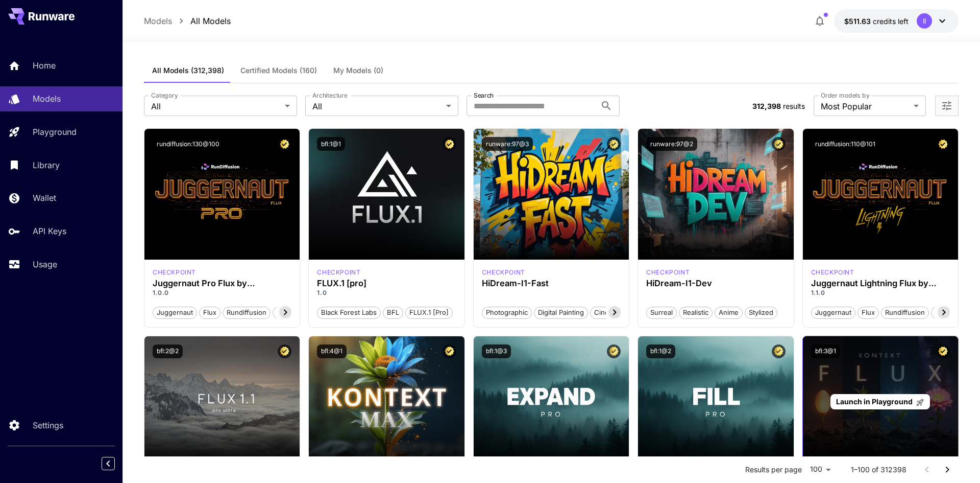 Image resolution: width=980 pixels, height=483 pixels. What do you see at coordinates (716, 283) in the screenshot?
I see `div: HiDream-I1-Dev` at bounding box center [716, 283].